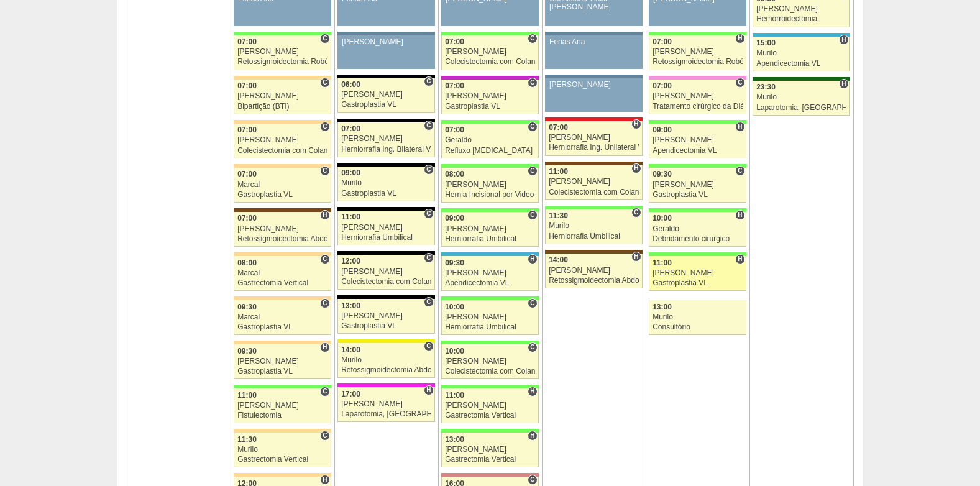 Image resolution: width=980 pixels, height=486 pixels. Describe the element at coordinates (350, 173) in the screenshot. I see `span: 09:00` at that location.